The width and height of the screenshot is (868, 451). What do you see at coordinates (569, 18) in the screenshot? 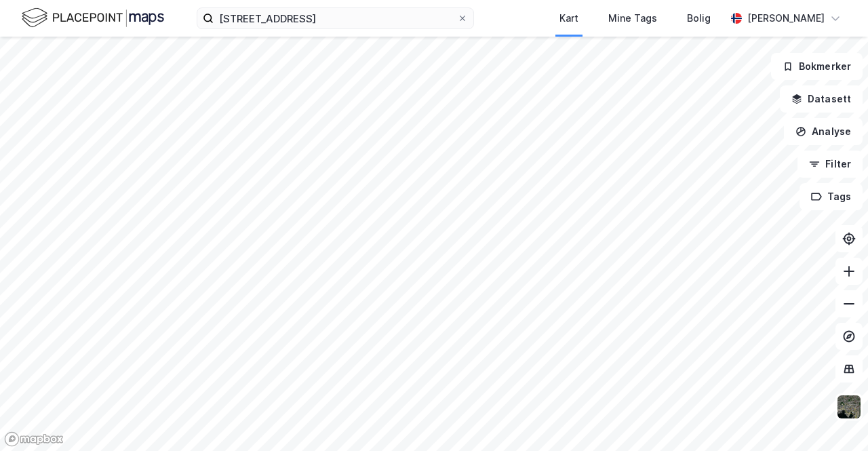
I see `div: Kart` at bounding box center [569, 18].